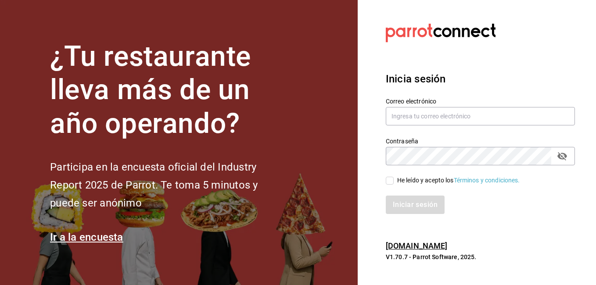  What do you see at coordinates (480, 141) in the screenshot?
I see `label: Contraseña` at bounding box center [480, 141].